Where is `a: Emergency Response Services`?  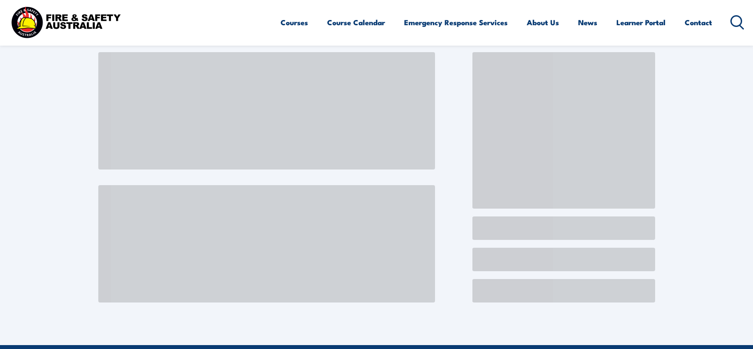 a: Emergency Response Services is located at coordinates (456, 22).